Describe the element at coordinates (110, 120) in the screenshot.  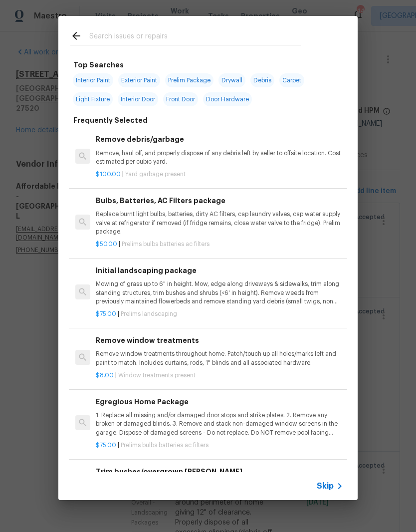
I see `h6: Frequently Selected` at that location.